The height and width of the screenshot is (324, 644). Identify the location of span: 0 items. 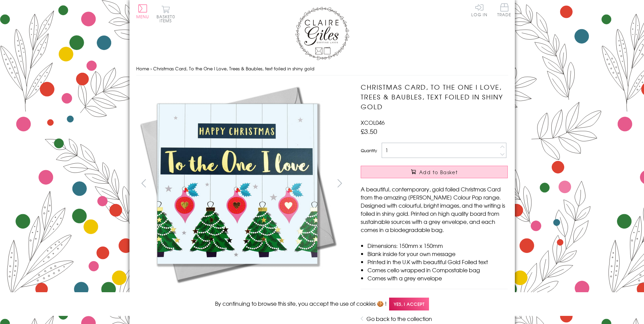
(167, 18).